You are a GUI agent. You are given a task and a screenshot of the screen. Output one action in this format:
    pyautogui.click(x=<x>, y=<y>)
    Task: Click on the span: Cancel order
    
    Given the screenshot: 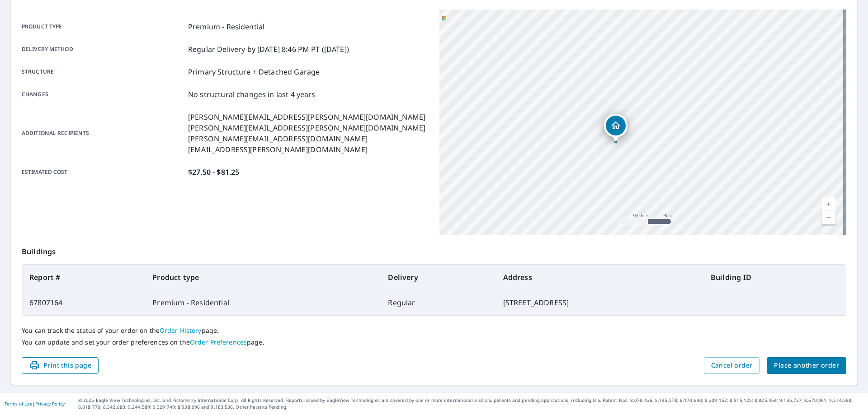 What is the action you would take?
    pyautogui.click(x=732, y=366)
    